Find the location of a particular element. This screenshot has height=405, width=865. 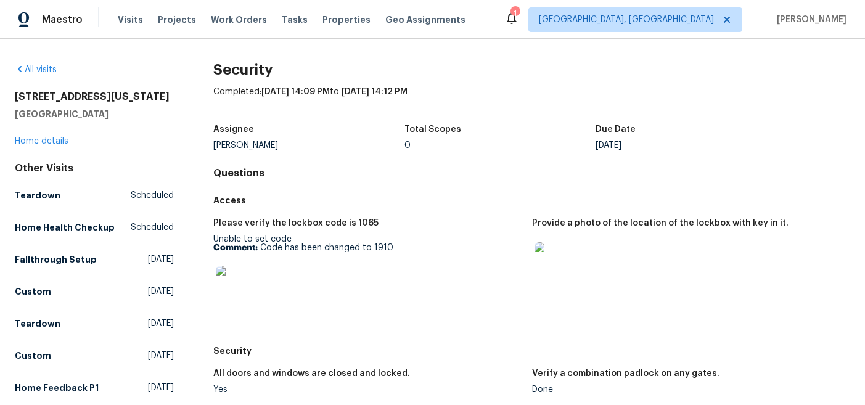

div: Done is located at coordinates (686, 390).